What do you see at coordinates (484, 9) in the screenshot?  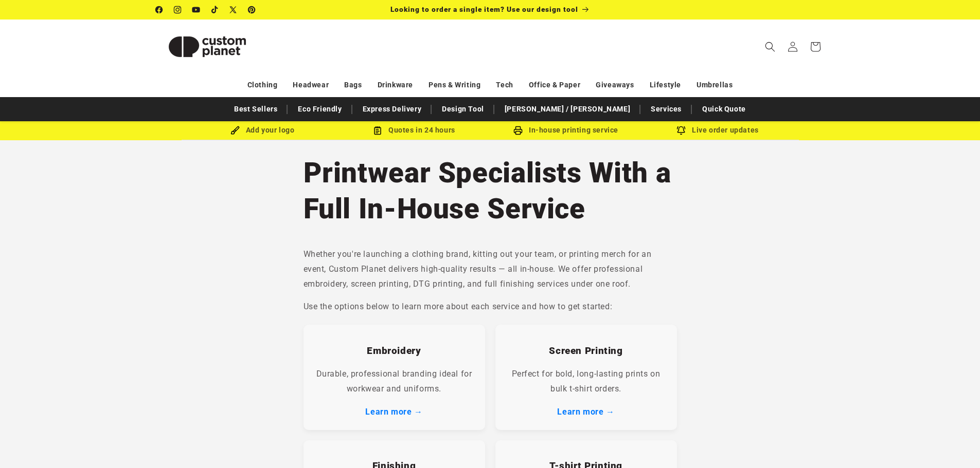 I see `span: Looking to order a single item? Use our design tool` at bounding box center [484, 9].